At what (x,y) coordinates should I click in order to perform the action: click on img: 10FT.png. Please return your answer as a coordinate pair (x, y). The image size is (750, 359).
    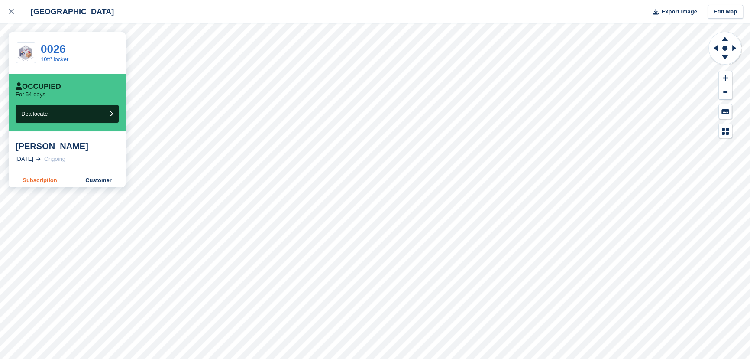
    Looking at the image, I should click on (26, 53).